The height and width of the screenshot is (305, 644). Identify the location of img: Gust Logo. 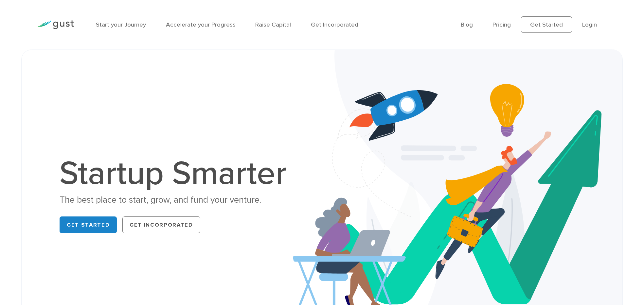
(56, 25).